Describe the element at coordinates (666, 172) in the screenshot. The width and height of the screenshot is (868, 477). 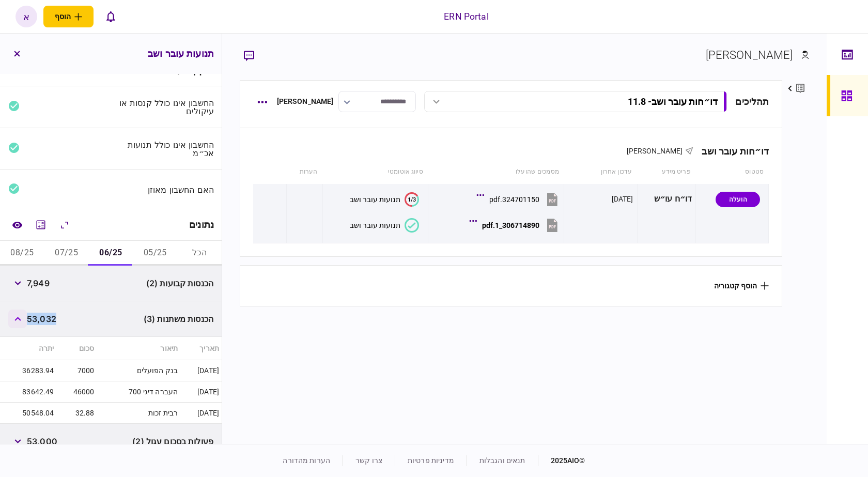
I see `th: פריט מידע` at that location.